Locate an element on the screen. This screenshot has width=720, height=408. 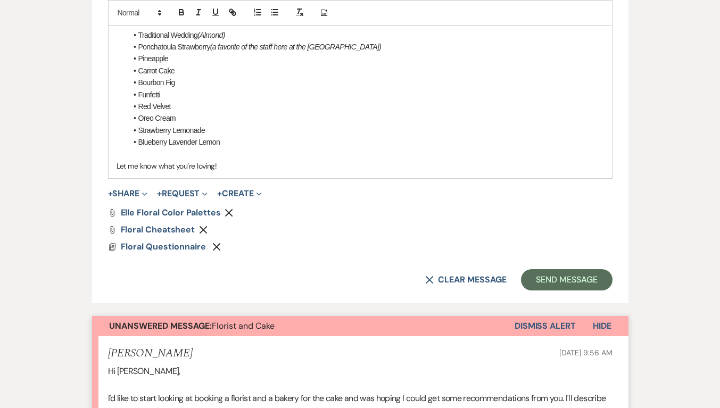
li: Carrot Cake is located at coordinates (366, 71).